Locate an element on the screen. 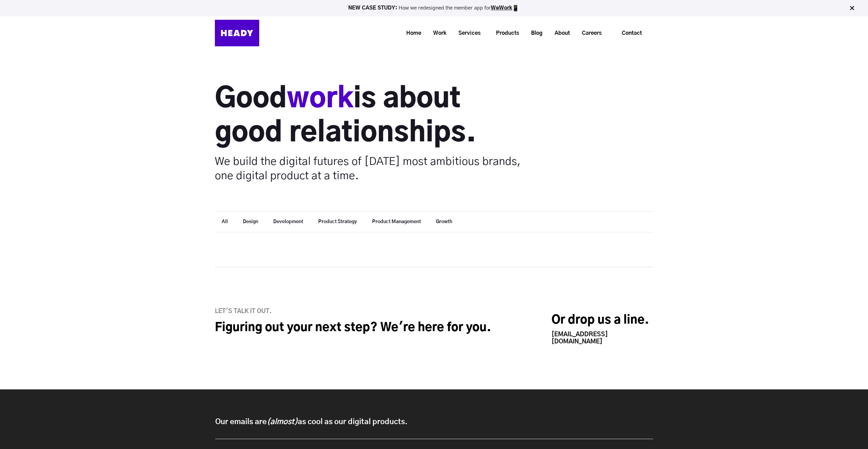 The height and width of the screenshot is (449, 868). p: Our emails are as cool as our digital products. is located at coordinates (312, 422).